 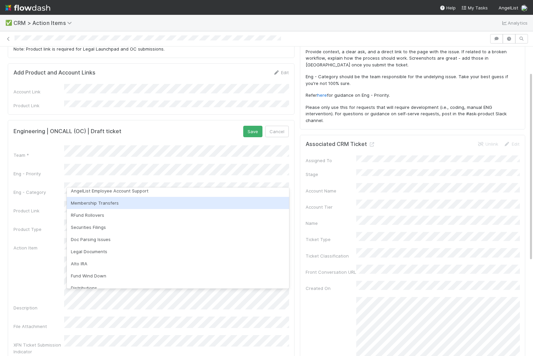 What do you see at coordinates (340, 144) in the screenshot?
I see `h5: Associated CRM Ticket` at bounding box center [340, 144].